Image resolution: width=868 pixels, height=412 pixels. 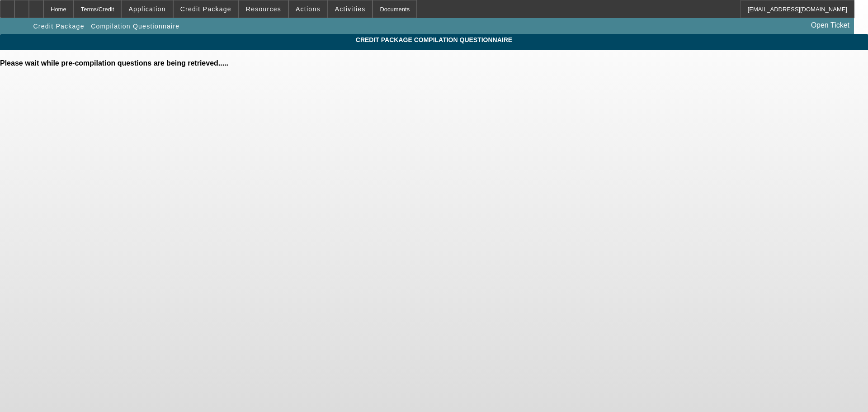 I want to click on span: Activities, so click(x=350, y=9).